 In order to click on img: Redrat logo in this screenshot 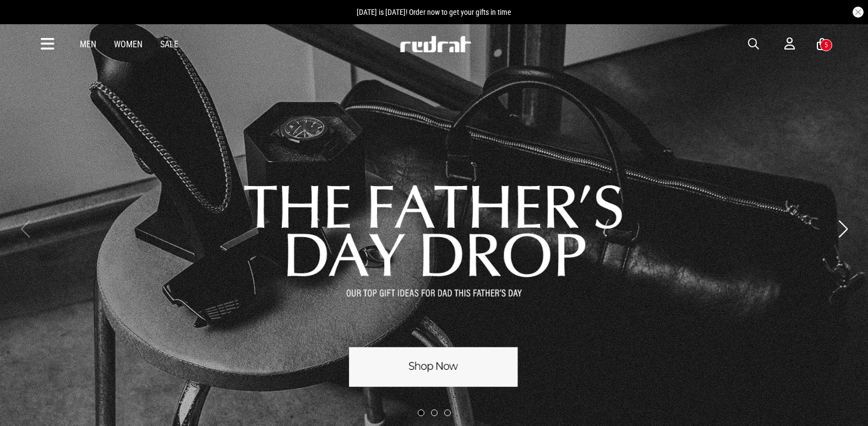, I will do `click(436, 44)`.